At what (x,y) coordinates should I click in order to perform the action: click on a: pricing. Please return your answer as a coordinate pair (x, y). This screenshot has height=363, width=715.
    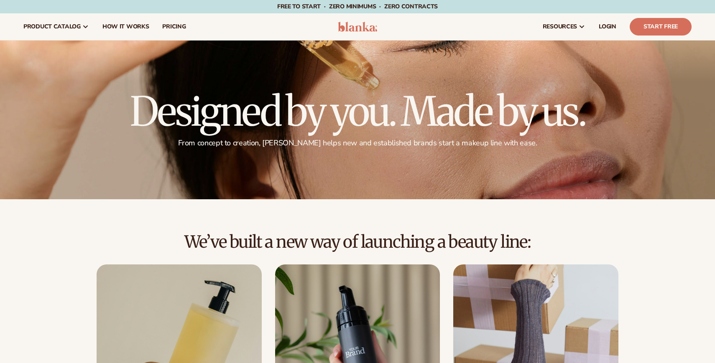
    Looking at the image, I should click on (174, 27).